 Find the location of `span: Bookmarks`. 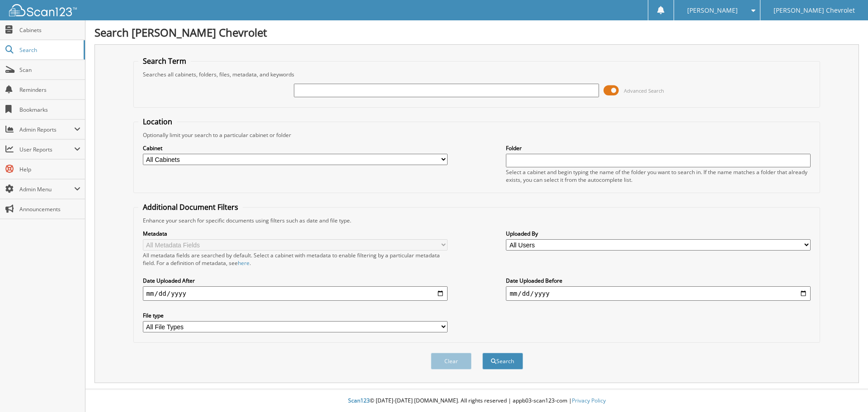

span: Bookmarks is located at coordinates (50, 110).